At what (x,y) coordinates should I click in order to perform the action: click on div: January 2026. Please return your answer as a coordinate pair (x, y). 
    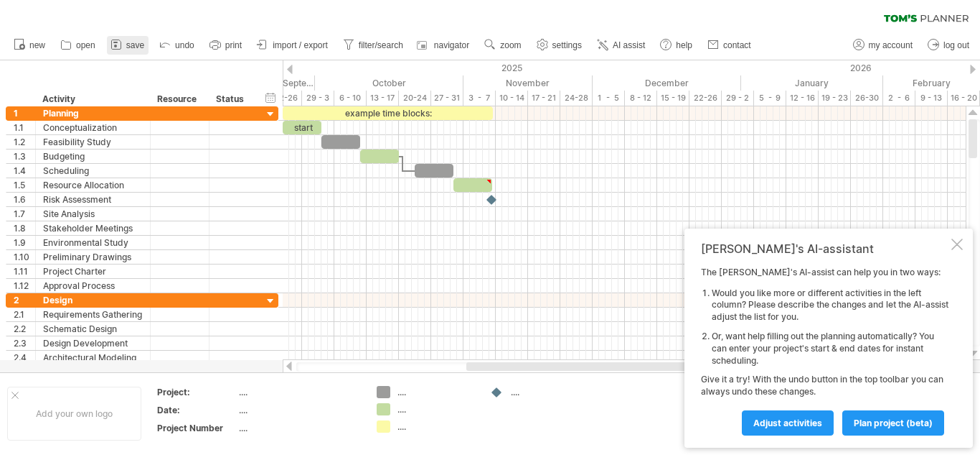
    Looking at the image, I should click on (812, 83).